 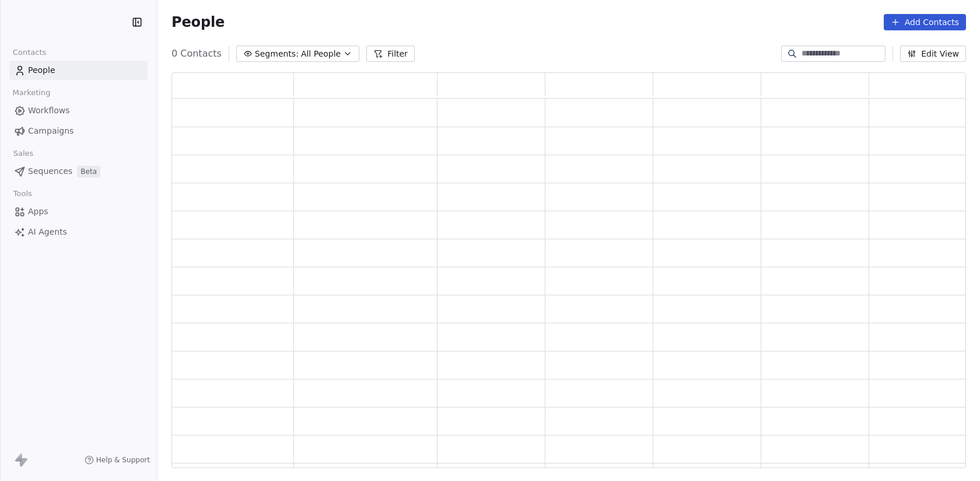 I want to click on a: Campaigns, so click(x=78, y=130).